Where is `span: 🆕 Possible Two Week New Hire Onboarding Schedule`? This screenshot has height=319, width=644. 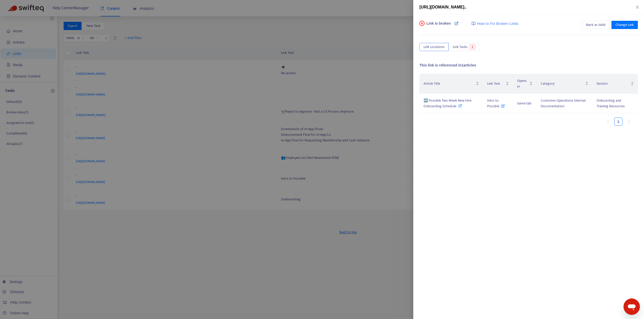
span: 🆕 Possible Two Week New Hire Onboarding Schedule is located at coordinates (448, 103).